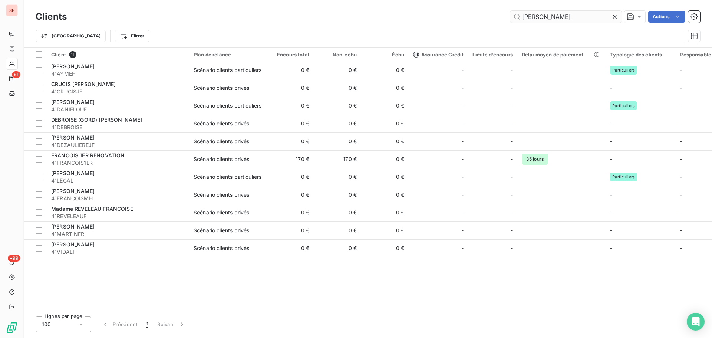  I want to click on div: Non-échu, so click(337, 54).